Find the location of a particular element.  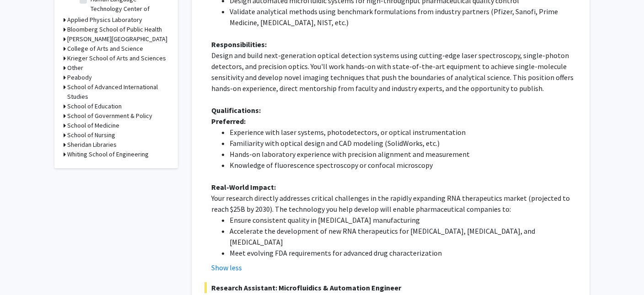

p: Design and build next-generation optical detection systems using cutting-edge laser spectroscopy,... is located at coordinates (394, 72).